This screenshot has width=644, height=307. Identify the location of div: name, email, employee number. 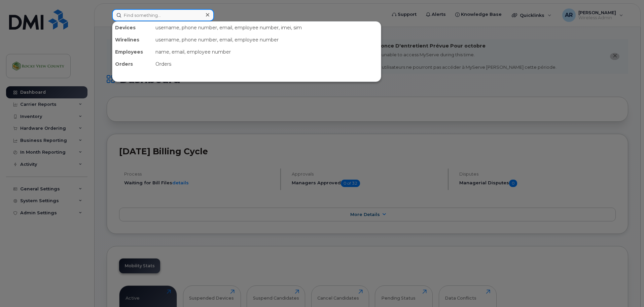
(267, 52).